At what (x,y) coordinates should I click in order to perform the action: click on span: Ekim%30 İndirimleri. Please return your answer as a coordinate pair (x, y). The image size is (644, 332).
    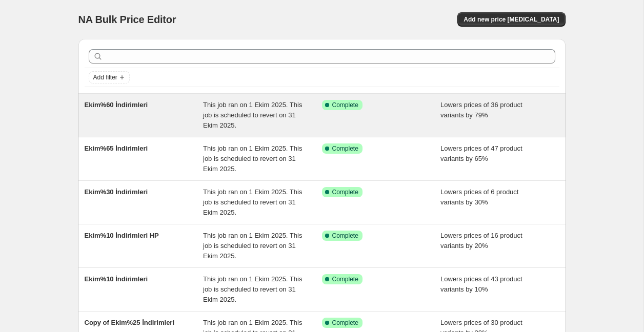
    Looking at the image, I should click on (116, 192).